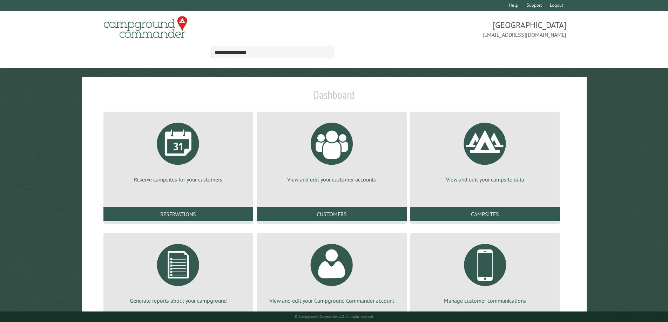 The width and height of the screenshot is (668, 322). I want to click on p: View and edit your Campground Commander account, so click(332, 301).